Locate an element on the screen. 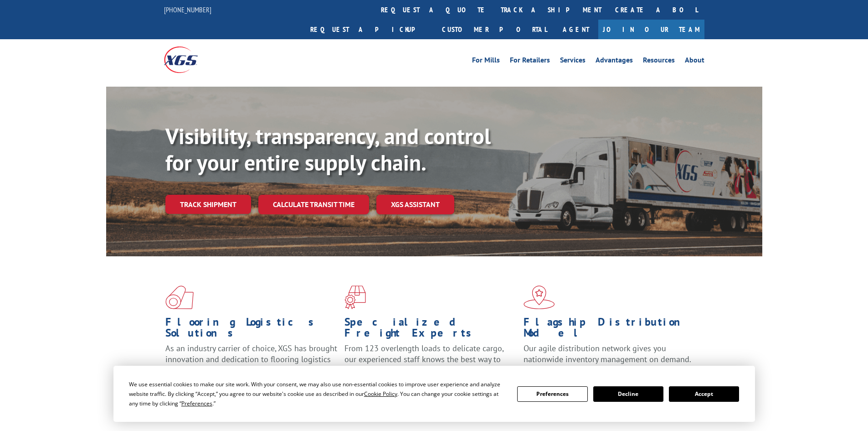 The width and height of the screenshot is (868, 431). a: For Retailers is located at coordinates (530, 62).